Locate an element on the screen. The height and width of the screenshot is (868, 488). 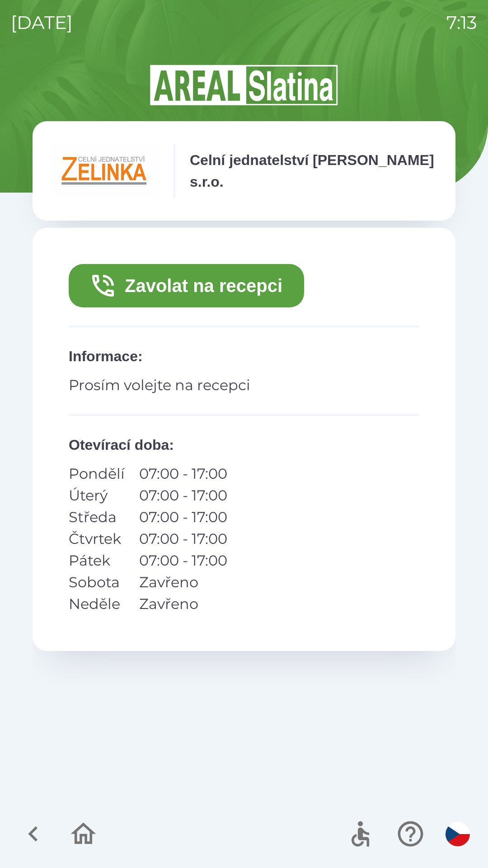
p: Informace : is located at coordinates (244, 356).